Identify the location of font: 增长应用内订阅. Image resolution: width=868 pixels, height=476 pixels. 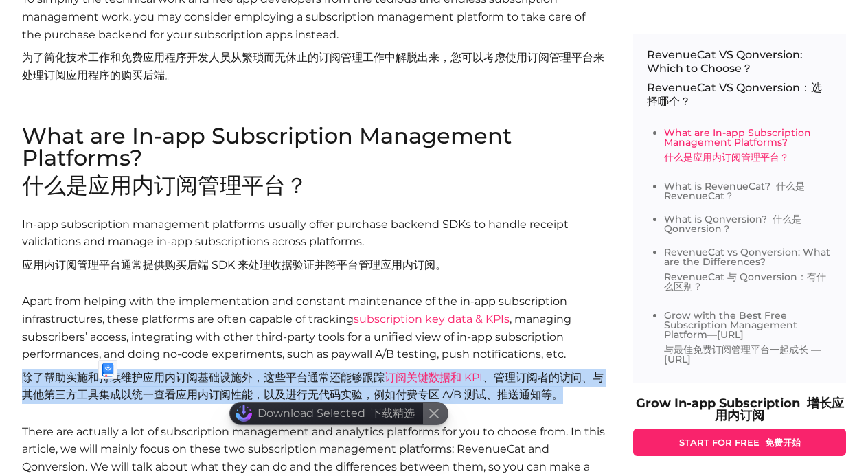
(780, 409).